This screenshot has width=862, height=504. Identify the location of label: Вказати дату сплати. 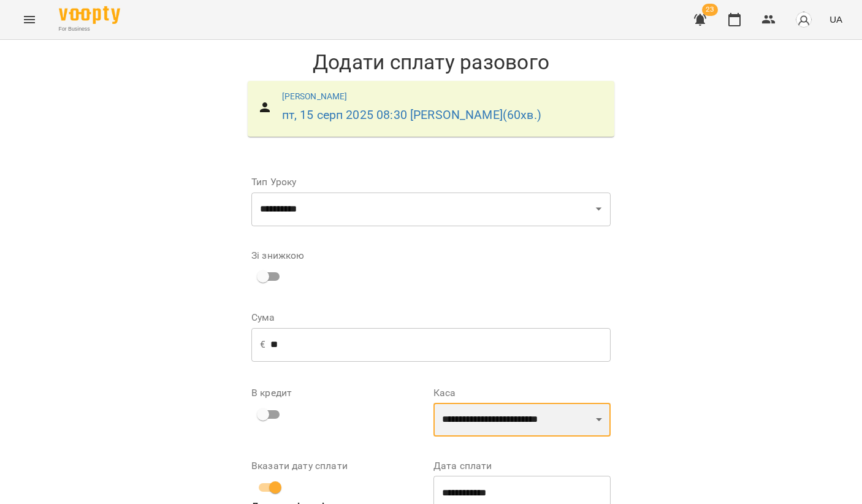
(340, 466).